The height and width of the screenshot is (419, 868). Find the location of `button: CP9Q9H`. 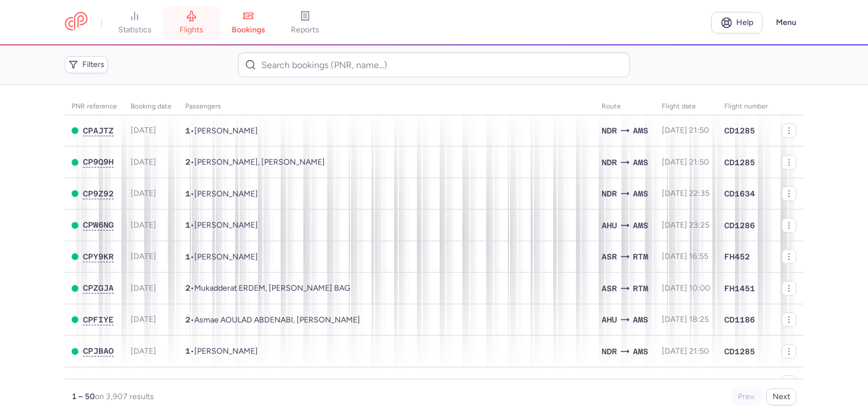

button: CP9Q9H is located at coordinates (98, 162).